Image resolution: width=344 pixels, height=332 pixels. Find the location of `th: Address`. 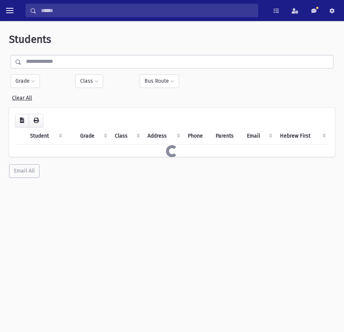

th: Address is located at coordinates (163, 136).